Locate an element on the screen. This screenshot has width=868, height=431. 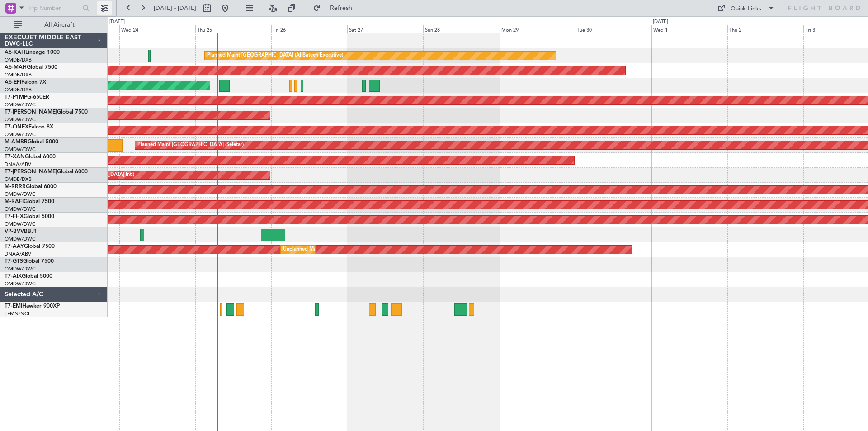
a: M-RAFIGlobal 7500 is located at coordinates (29, 202).